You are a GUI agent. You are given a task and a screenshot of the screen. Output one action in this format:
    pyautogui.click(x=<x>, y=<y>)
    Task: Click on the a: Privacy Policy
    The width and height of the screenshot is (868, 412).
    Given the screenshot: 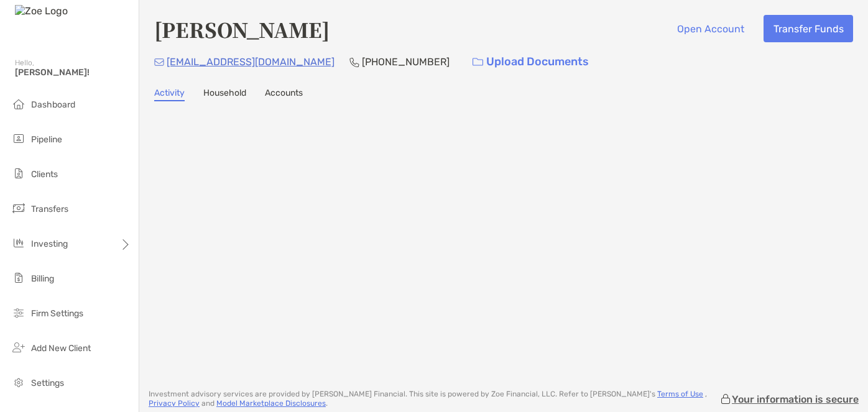 What is the action you would take?
    pyautogui.click(x=174, y=403)
    